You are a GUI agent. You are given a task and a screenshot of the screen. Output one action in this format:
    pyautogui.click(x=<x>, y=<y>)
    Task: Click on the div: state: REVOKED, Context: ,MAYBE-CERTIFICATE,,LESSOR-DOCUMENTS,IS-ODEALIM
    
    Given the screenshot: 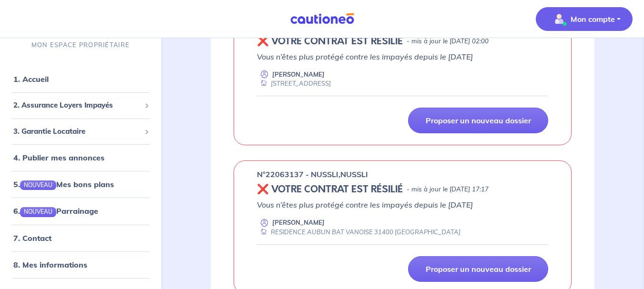 What is the action you would take?
    pyautogui.click(x=402, y=190)
    